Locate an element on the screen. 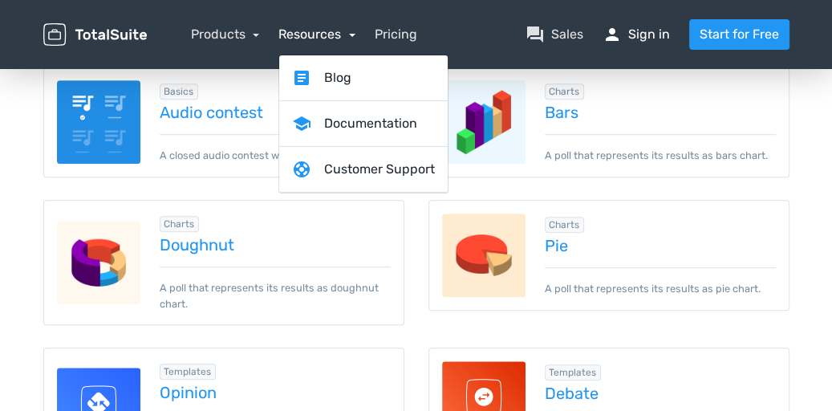 Image resolution: width=832 pixels, height=411 pixels. img: audio-poll.png is located at coordinates (99, 122).